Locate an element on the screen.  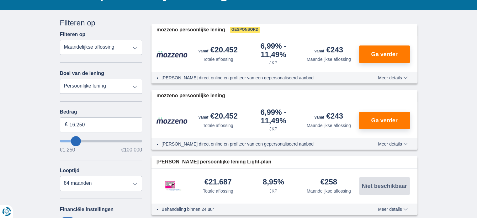
span: €100.000 is located at coordinates (131, 150).